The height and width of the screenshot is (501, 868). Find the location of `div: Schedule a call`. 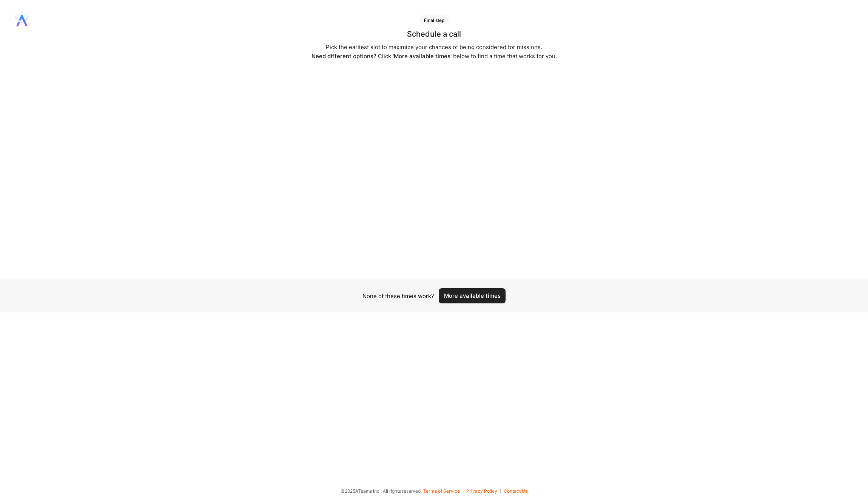

div: Schedule a call is located at coordinates (434, 34).